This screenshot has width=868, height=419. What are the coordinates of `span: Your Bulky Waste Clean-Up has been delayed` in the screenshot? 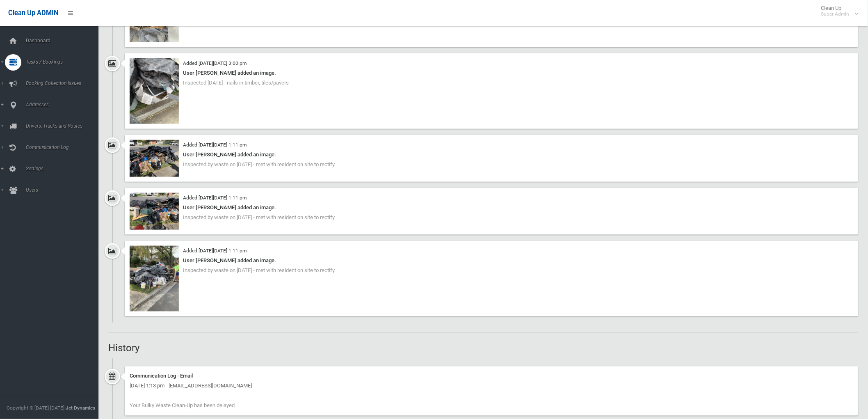 It's located at (182, 406).